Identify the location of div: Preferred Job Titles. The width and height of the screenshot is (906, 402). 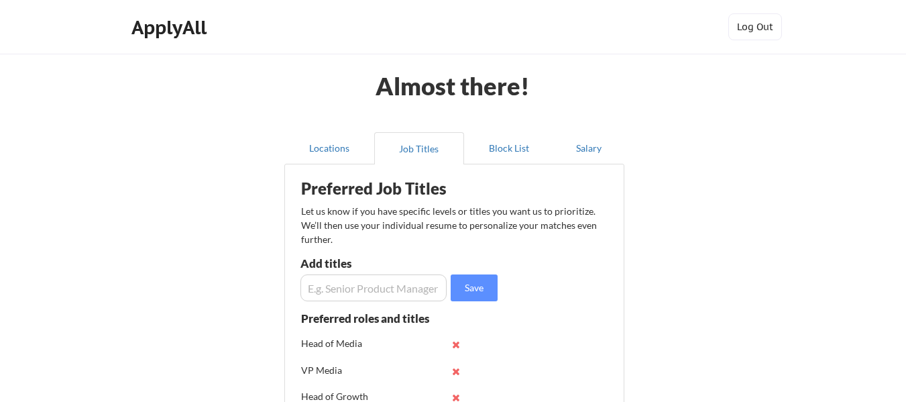
(385, 188).